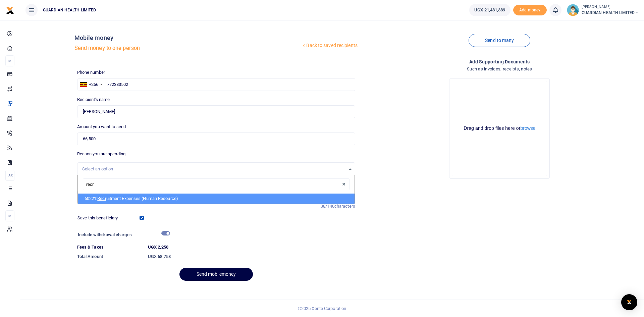 The height and width of the screenshot is (317, 644). I want to click on h6: Include withdrawal charges, so click(122, 235).